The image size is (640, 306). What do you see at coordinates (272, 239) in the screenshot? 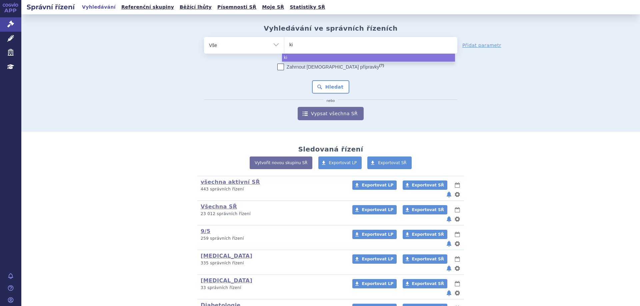
I see `p: 259 správních řízení` at bounding box center [272, 239].